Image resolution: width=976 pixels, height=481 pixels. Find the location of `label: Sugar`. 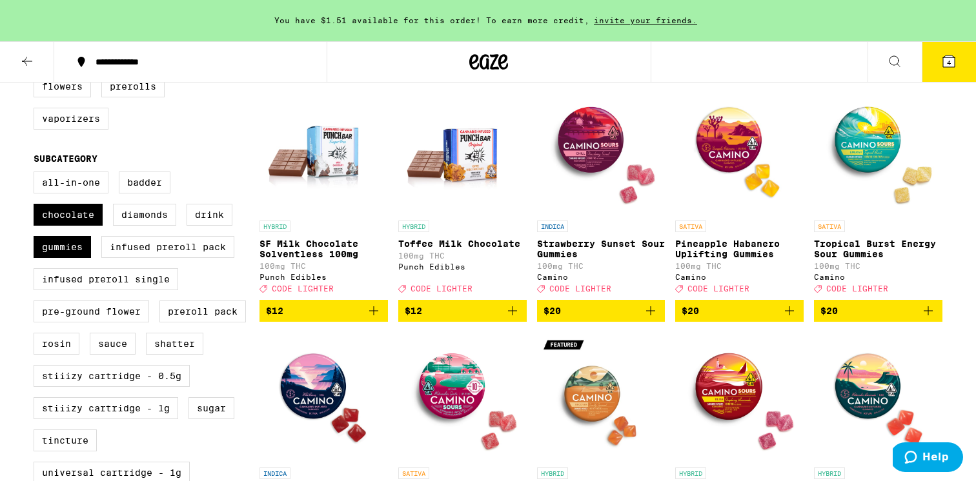

label: Sugar is located at coordinates (211, 409).